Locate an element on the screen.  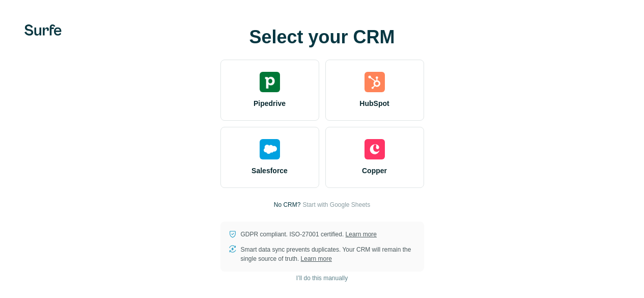
img: copper's logo is located at coordinates (375, 149).